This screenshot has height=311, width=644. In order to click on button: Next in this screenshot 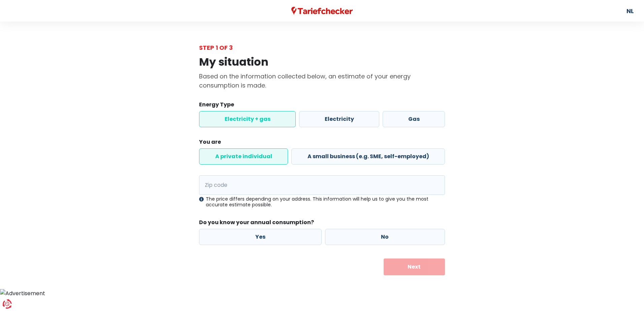, I will do `click(414, 266)`.